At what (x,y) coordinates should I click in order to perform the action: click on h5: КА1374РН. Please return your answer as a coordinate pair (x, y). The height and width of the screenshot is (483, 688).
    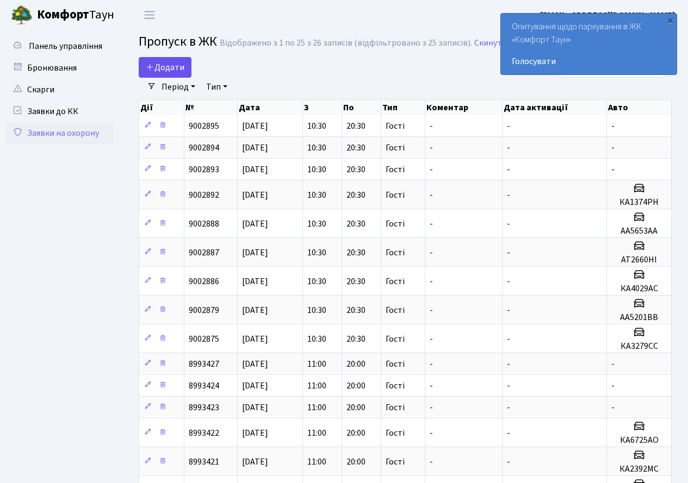
    Looking at the image, I should click on (639, 202).